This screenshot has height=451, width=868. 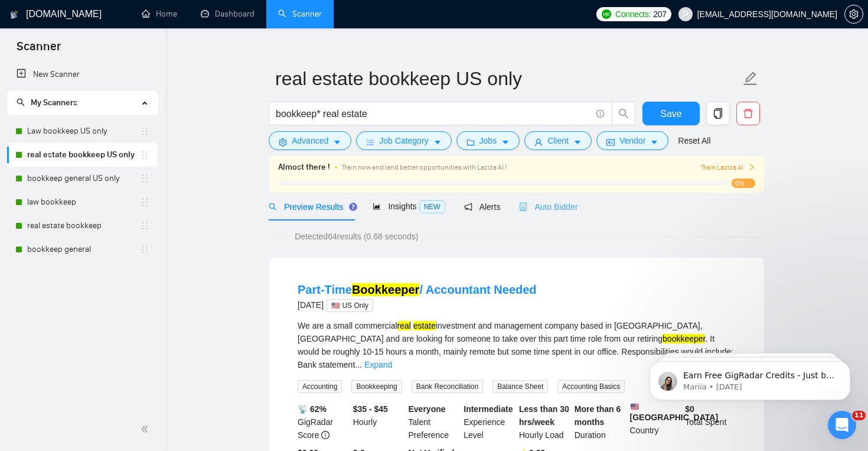 What do you see at coordinates (854, 14) in the screenshot?
I see `a: setting` at bounding box center [854, 14].